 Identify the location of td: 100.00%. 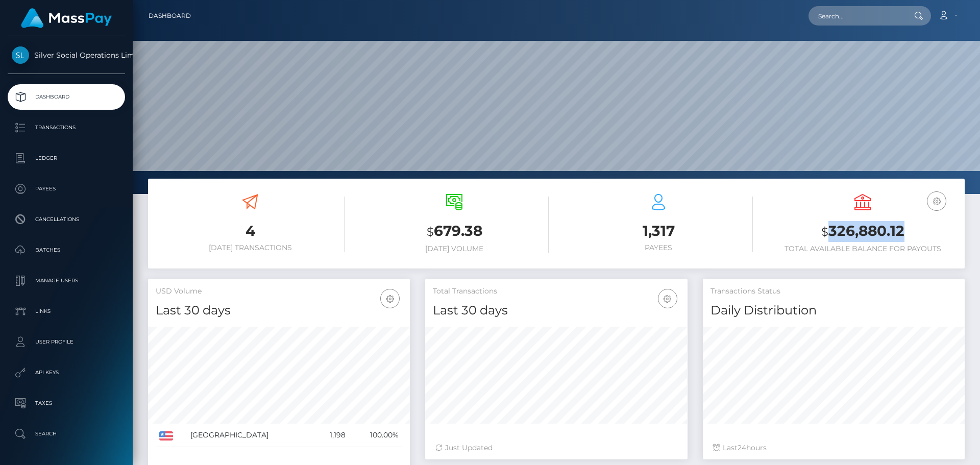
(376, 435).